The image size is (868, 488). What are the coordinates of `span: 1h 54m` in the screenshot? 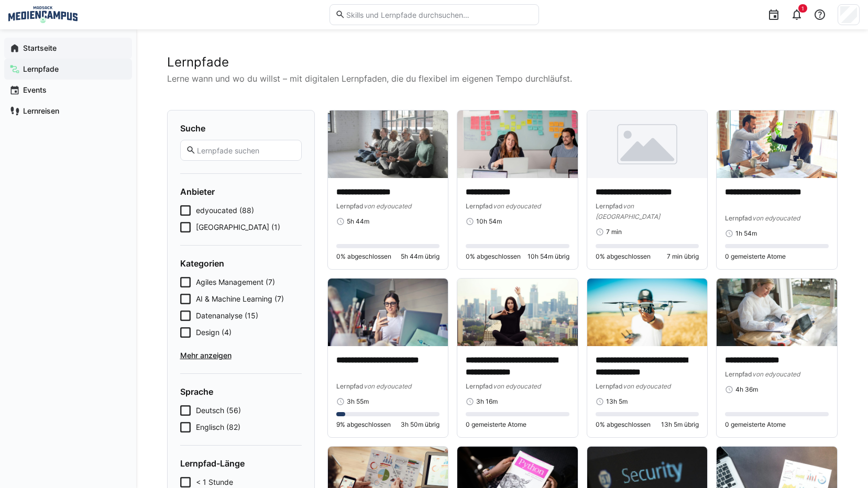 It's located at (746, 233).